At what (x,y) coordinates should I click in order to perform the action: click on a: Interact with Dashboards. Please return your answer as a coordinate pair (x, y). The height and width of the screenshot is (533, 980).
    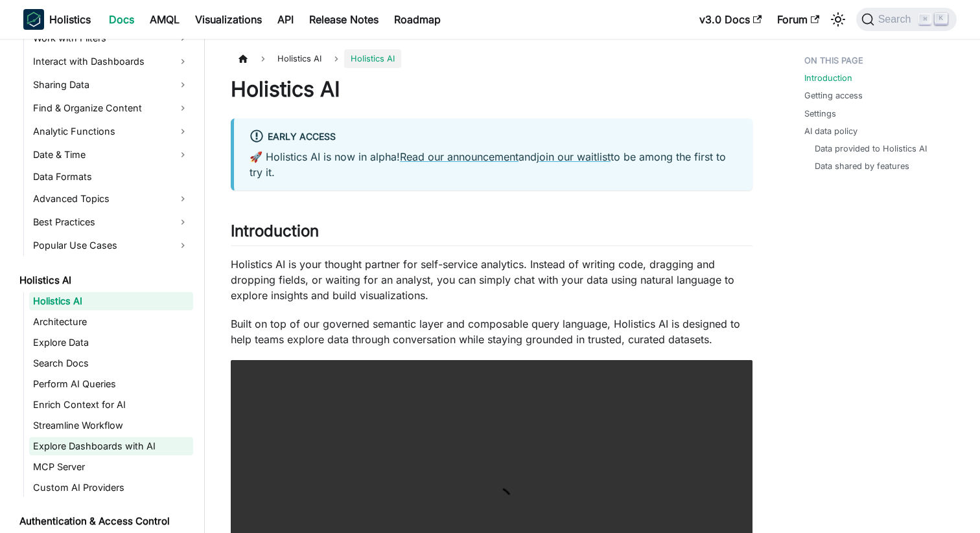
    Looking at the image, I should click on (111, 62).